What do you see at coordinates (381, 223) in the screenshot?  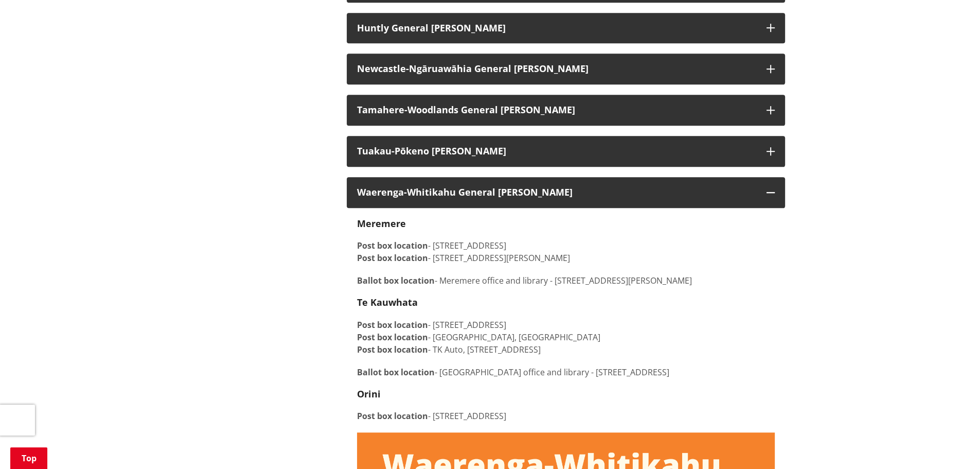 I see `strong: Meremere` at bounding box center [381, 223].